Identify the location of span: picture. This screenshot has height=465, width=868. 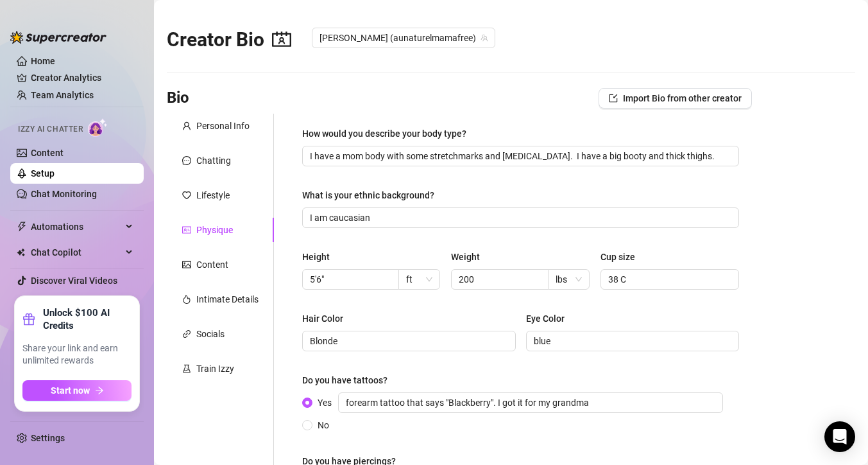
(186, 264).